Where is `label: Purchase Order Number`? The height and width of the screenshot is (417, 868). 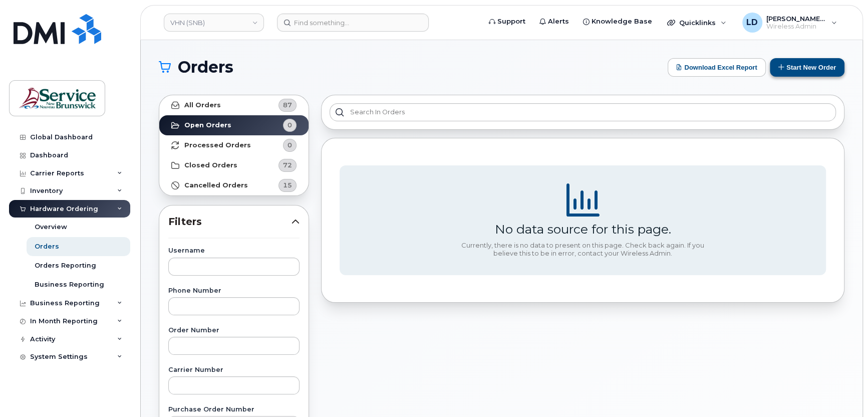 label: Purchase Order Number is located at coordinates (234, 409).